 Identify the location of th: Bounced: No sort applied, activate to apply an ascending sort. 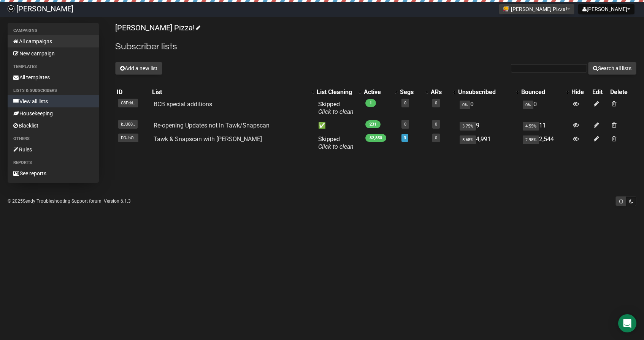
(544, 92).